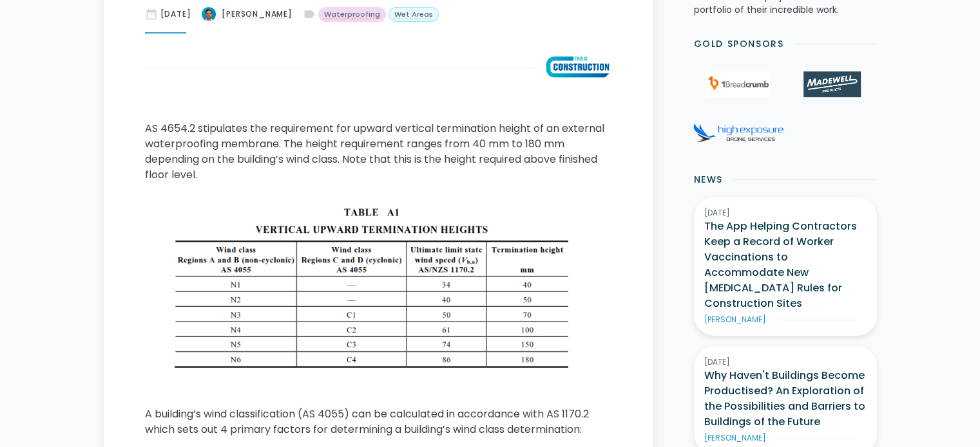 The width and height of the screenshot is (980, 447). Describe the element at coordinates (351, 15) in the screenshot. I see `a: Waterproofing` at that location.